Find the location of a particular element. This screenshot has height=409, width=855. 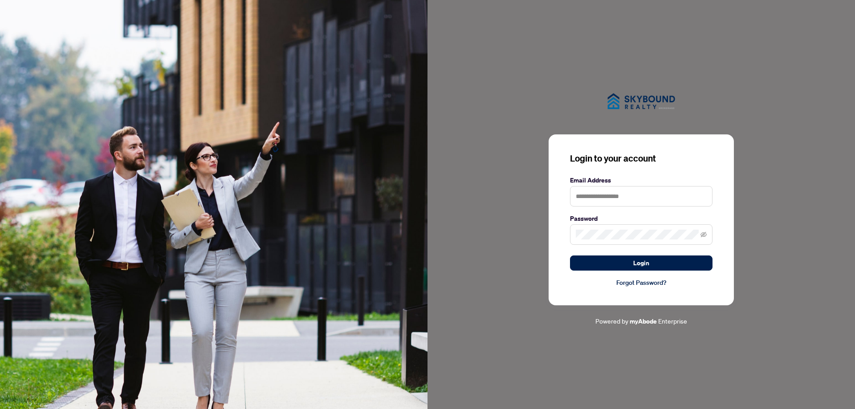

label: Password is located at coordinates (641, 219).